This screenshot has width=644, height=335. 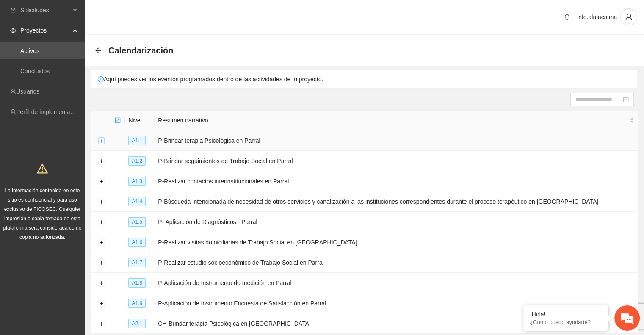 I want to click on td: P-Aplicación de Instrumento Encuesta de Satisfacción en Parral, so click(x=396, y=304).